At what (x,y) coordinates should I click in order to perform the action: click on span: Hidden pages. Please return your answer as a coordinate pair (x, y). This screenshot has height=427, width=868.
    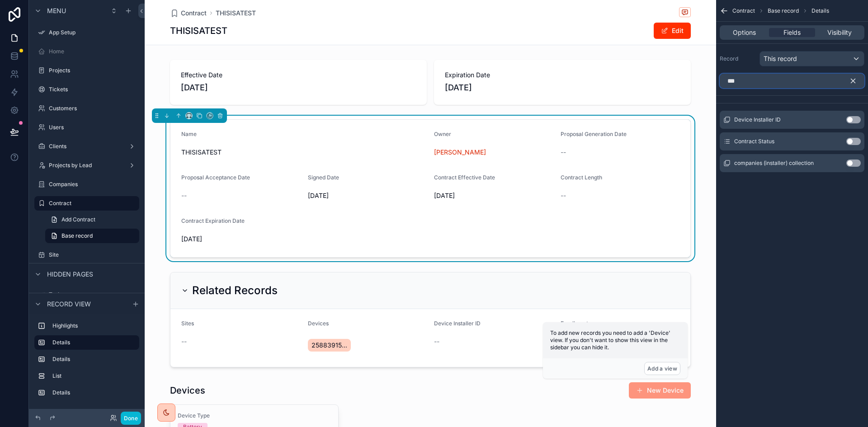
    Looking at the image, I should click on (70, 274).